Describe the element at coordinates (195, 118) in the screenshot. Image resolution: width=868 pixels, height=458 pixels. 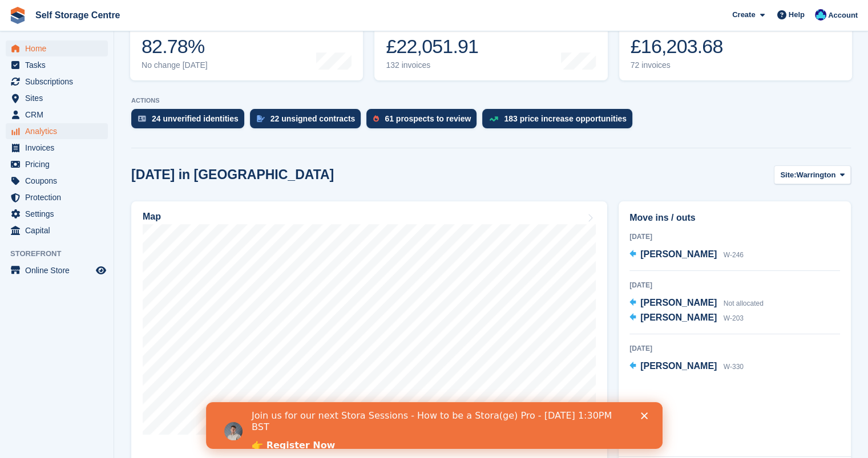
I see `div: 24 unverified identities` at that location.